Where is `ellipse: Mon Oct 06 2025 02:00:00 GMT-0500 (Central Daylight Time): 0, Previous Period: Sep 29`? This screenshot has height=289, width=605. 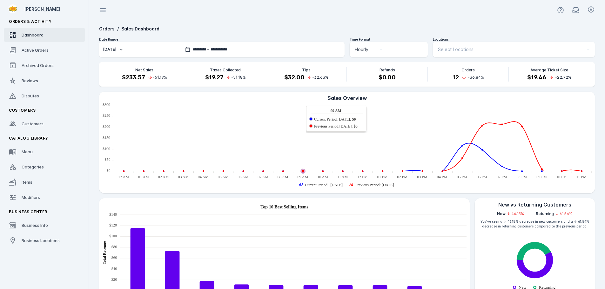 ellipse: Mon Oct 06 2025 02:00:00 GMT-0500 (Central Daylight Time): 0, Previous Period: Sep 29 is located at coordinates (163, 171).